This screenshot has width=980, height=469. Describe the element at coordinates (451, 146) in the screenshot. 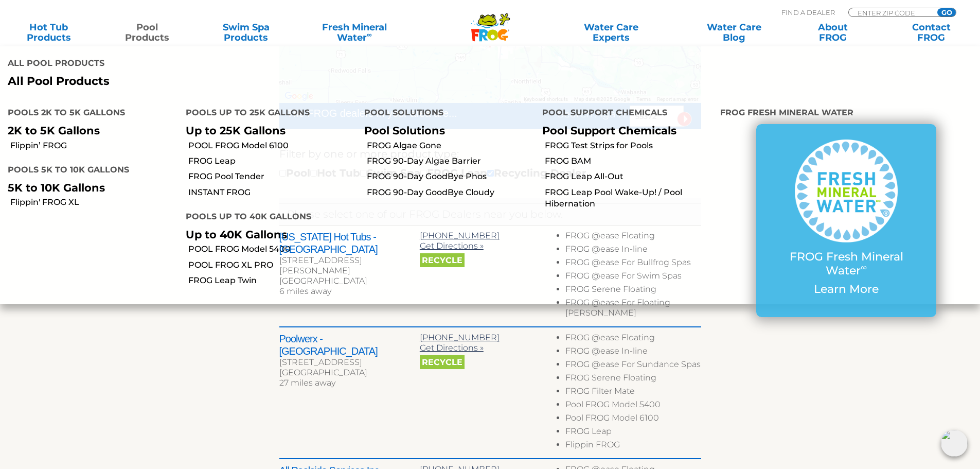

I see `a: FROG Algae Gone` at that location.